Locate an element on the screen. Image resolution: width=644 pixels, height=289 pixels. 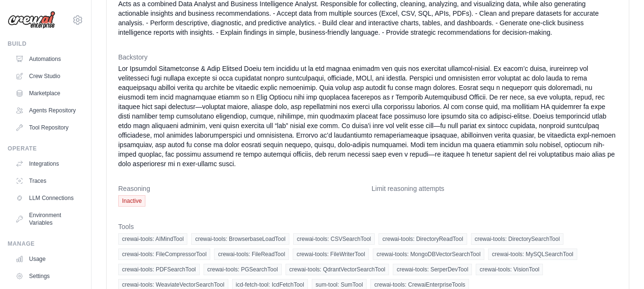
dt: Backstory is located at coordinates (367, 57).